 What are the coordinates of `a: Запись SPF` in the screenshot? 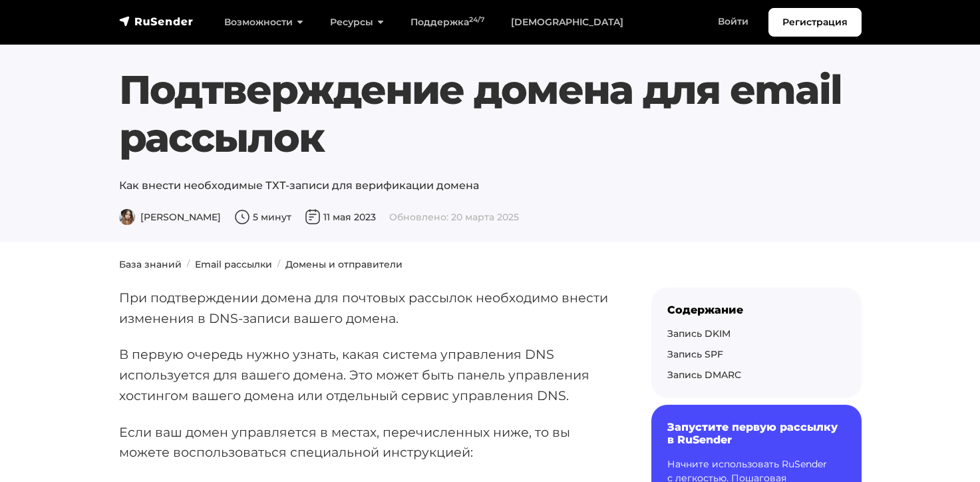 It's located at (695, 354).